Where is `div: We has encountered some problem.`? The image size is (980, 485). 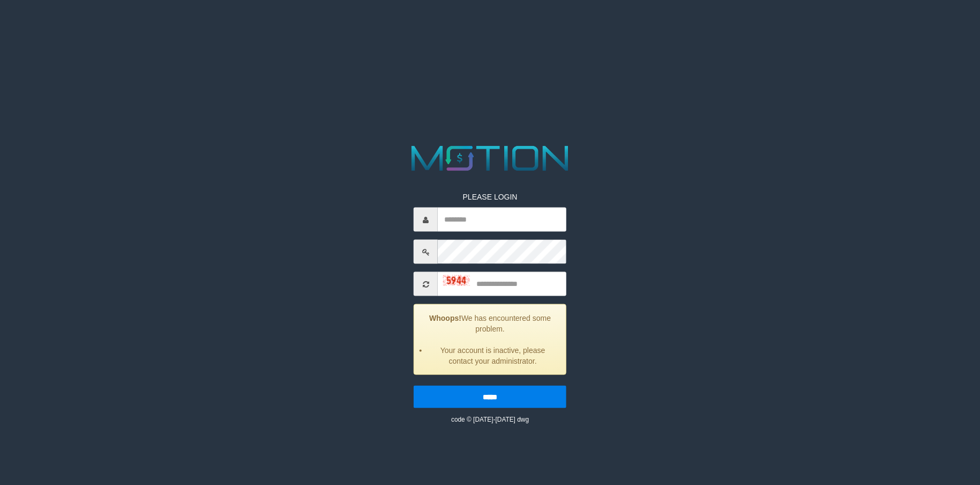
div: We has encountered some problem. is located at coordinates (490, 340).